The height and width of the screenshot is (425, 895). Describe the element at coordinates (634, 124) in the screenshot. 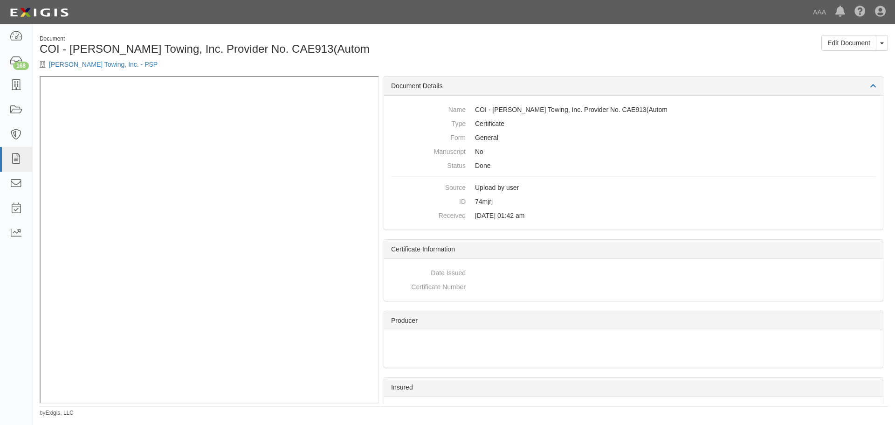

I see `dd: Certificate` at that location.